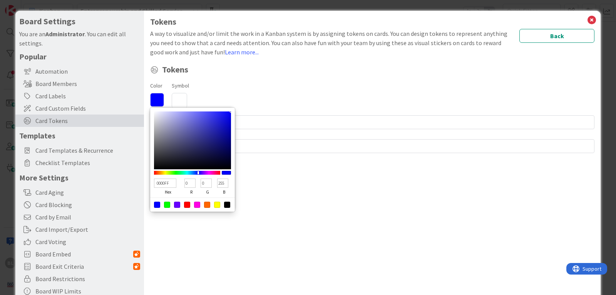 The width and height of the screenshot is (616, 295). What do you see at coordinates (217, 204) in the screenshot?
I see `div: #FFFF00` at bounding box center [217, 204].